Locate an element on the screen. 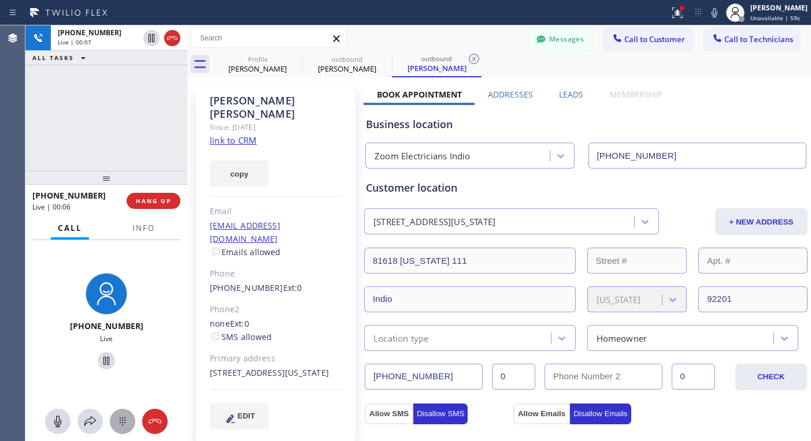 Image resolution: width=811 pixels, height=441 pixels. div: Joseph Dodero is located at coordinates (257, 64).